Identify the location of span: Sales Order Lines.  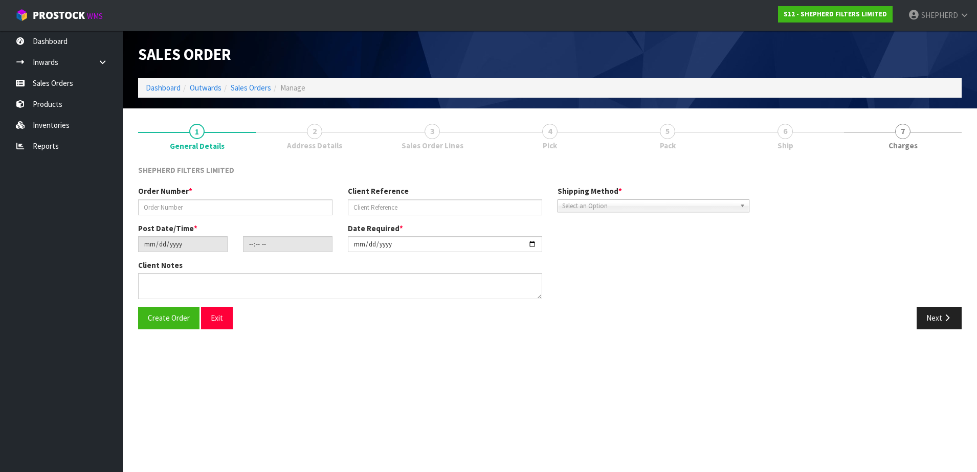
(432, 145).